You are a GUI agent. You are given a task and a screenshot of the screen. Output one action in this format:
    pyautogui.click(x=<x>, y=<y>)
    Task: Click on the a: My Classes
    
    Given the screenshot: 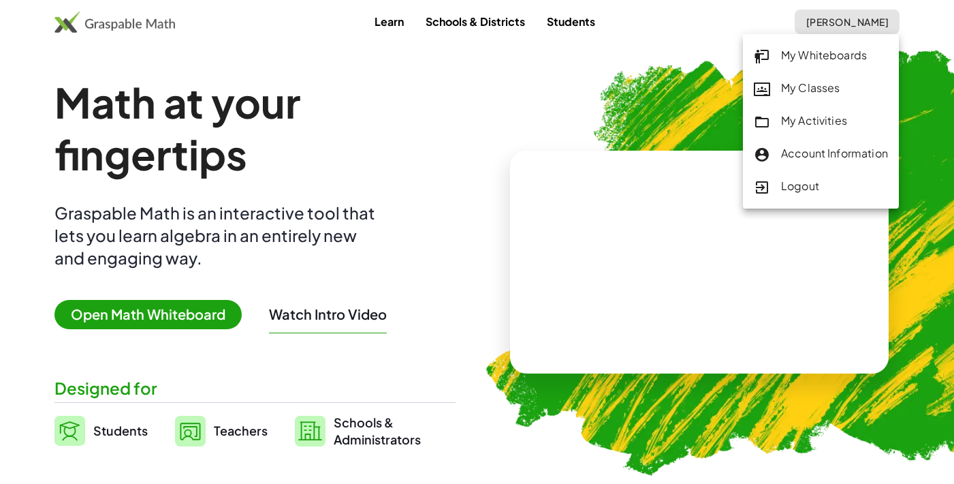 What is the action you would take?
    pyautogui.click(x=821, y=89)
    